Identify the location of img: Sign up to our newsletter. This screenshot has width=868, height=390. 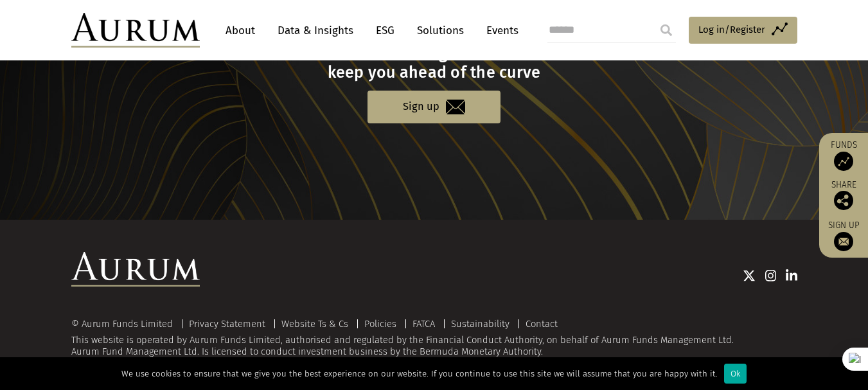
(843, 242).